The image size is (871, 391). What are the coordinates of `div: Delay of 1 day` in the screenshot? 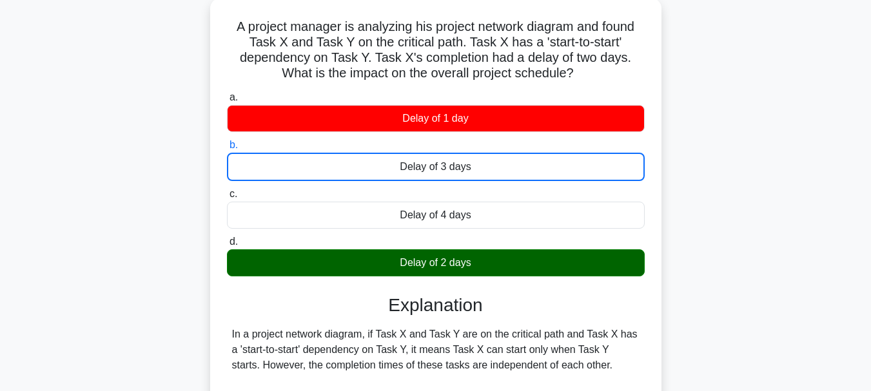 It's located at (436, 119).